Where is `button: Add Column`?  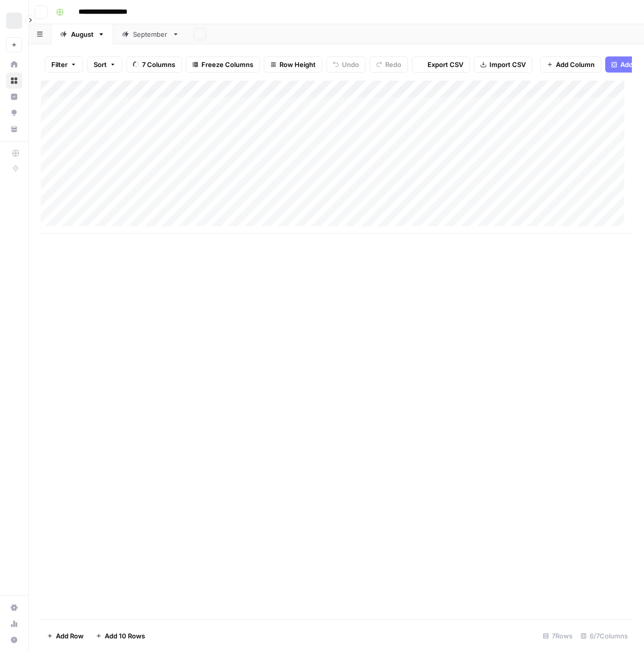
button: Add Column is located at coordinates (570, 65).